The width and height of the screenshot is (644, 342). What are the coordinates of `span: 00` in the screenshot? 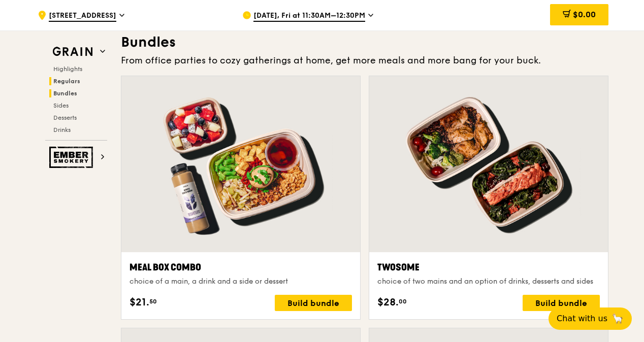 It's located at (403, 302).